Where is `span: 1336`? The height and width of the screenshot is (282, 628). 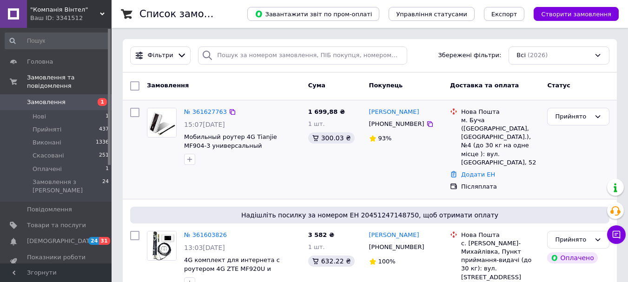 span: 1336 is located at coordinates (102, 143).